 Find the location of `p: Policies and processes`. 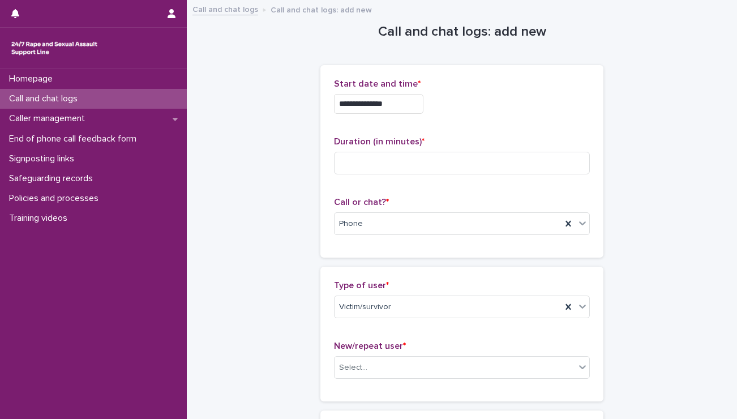

p: Policies and processes is located at coordinates (56, 198).